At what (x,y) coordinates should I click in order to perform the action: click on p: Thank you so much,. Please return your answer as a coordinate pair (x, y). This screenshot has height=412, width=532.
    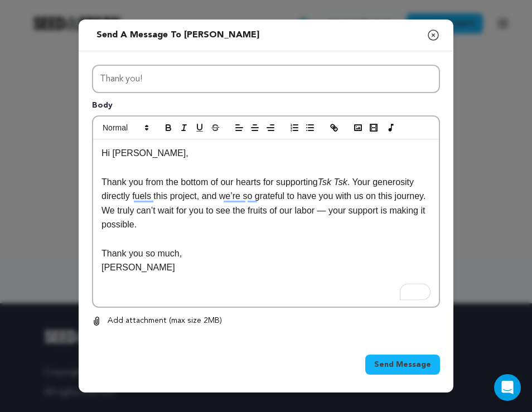
    Looking at the image, I should click on (266, 254).